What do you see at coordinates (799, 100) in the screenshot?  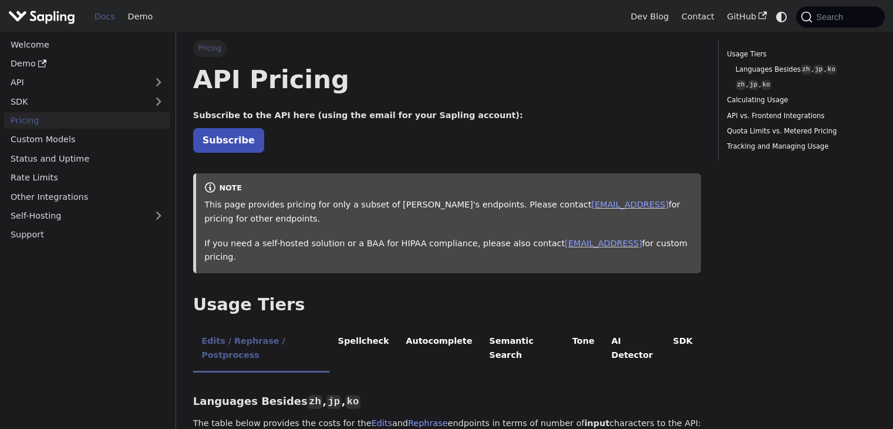 I see `a: Calculating Usage` at bounding box center [799, 100].